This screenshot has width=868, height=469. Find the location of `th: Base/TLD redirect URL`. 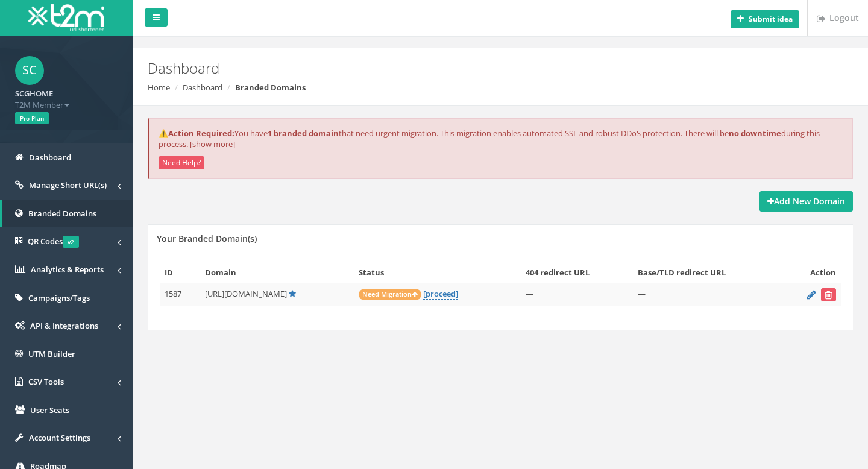

th: Base/TLD redirect URL is located at coordinates (707, 273).